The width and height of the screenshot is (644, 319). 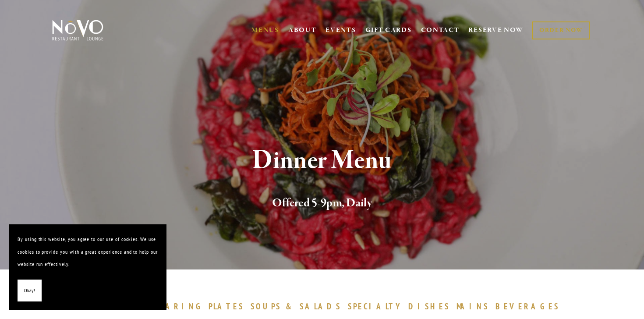 I want to click on a: SPECIALTYDISHES, so click(x=401, y=307).